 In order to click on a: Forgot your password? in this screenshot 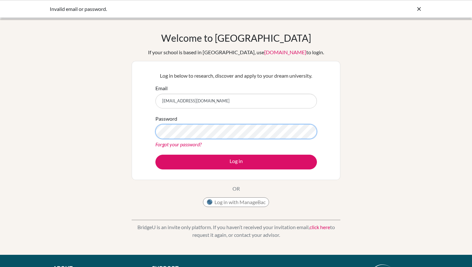, I will do `click(179, 144)`.